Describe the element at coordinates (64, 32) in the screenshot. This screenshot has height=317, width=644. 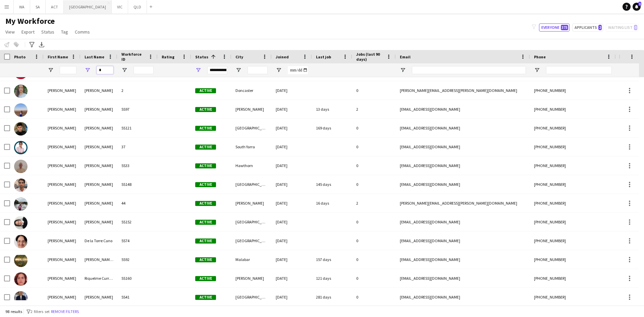
I see `span: Tag` at that location.